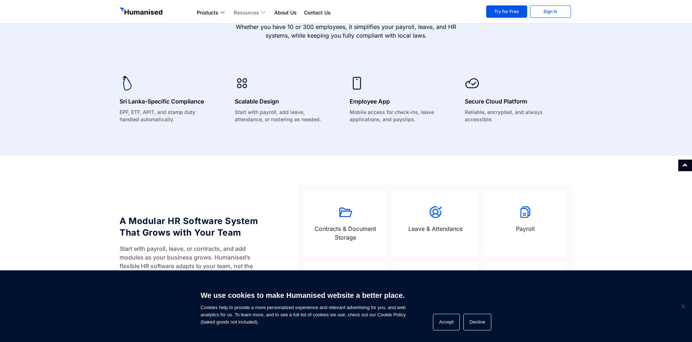  I want to click on a: About Us, so click(285, 13).